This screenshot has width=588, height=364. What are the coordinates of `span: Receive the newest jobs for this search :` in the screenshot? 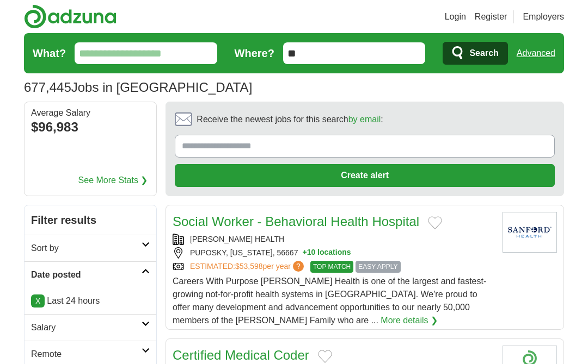 It's located at (290, 120).